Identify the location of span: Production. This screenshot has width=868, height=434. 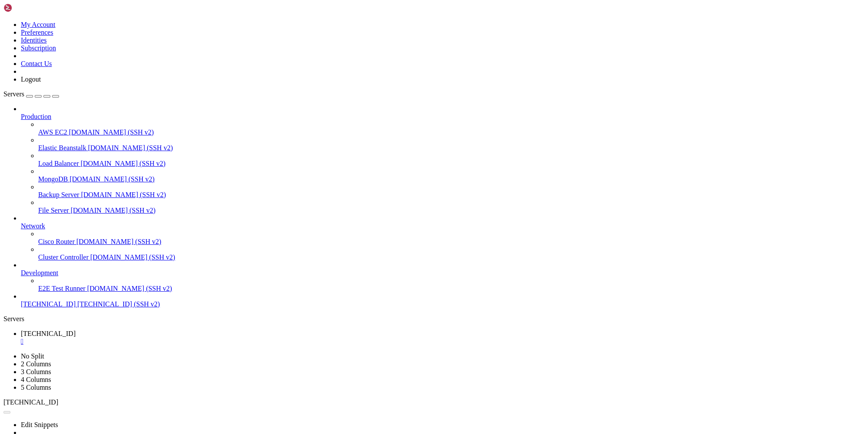
(36, 117).